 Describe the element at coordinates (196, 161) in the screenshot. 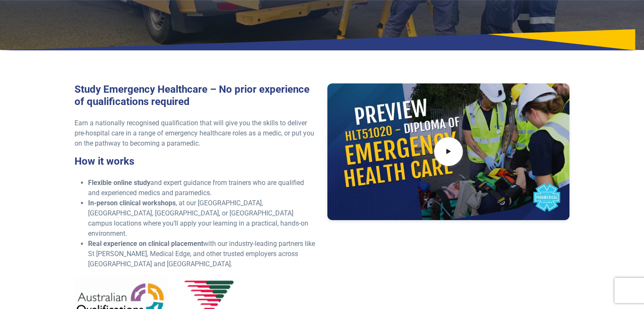

I see `h3: How it works` at that location.